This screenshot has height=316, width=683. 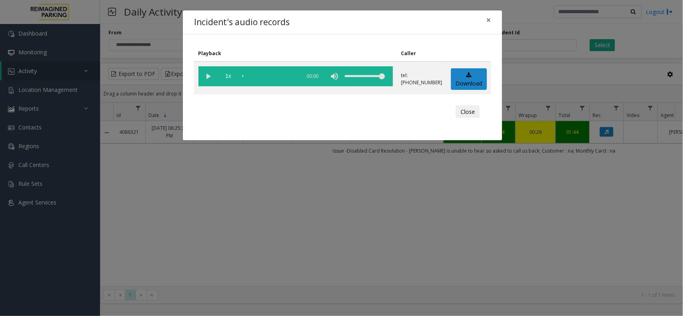 I want to click on span: playback speed button, so click(x=228, y=76).